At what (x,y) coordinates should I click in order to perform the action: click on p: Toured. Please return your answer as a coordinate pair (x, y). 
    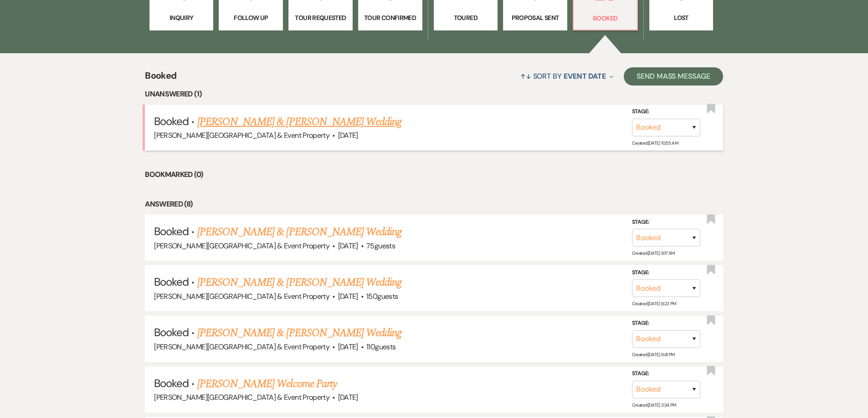
    Looking at the image, I should click on (466, 18).